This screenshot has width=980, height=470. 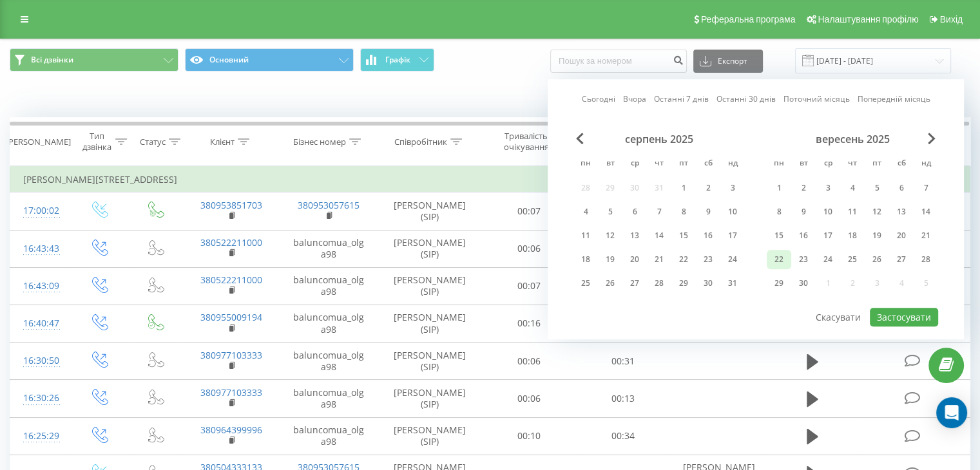 What do you see at coordinates (828, 236) in the screenshot?
I see `div: ср 17 вер 2025 р.` at bounding box center [828, 236].